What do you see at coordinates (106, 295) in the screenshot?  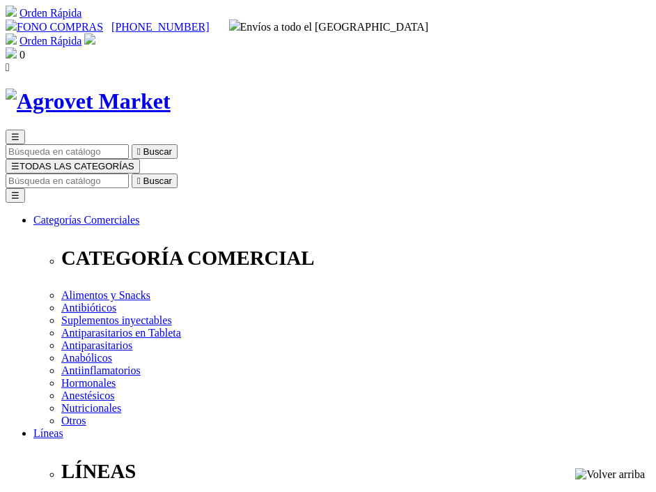 I see `span: Alimentos y Snacks` at bounding box center [106, 295].